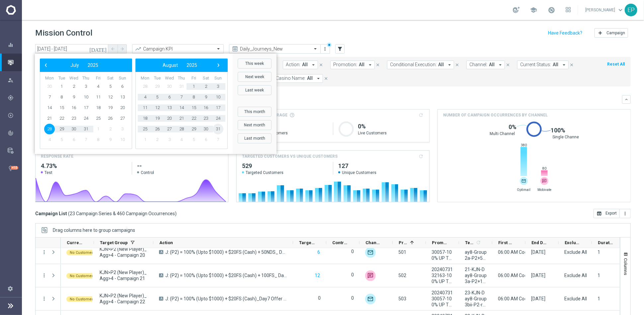 Image resolution: width=644 pixels, height=315 pixels. Describe the element at coordinates (345, 65) in the screenshot. I see `span: Promotion:` at that location.